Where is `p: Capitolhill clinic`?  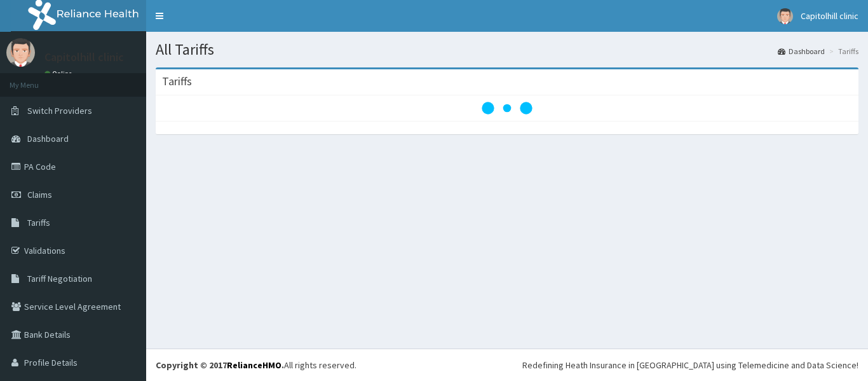 p: Capitolhill clinic is located at coordinates (84, 57).